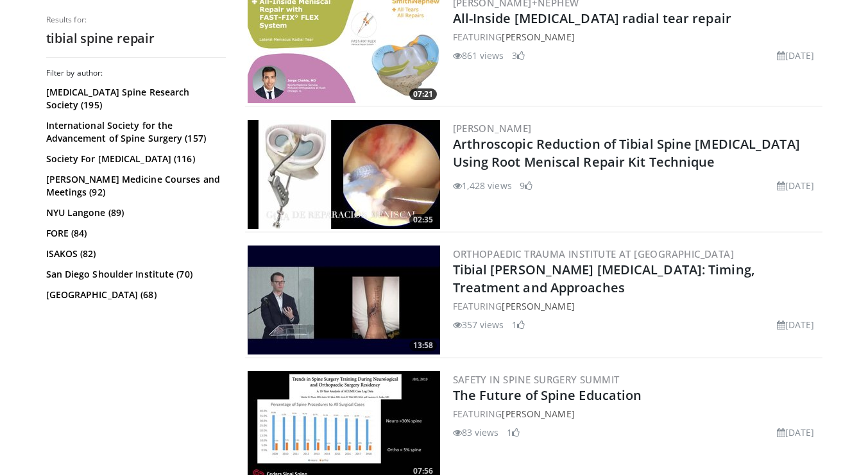 The image size is (868, 475). I want to click on li: 3, so click(518, 55).